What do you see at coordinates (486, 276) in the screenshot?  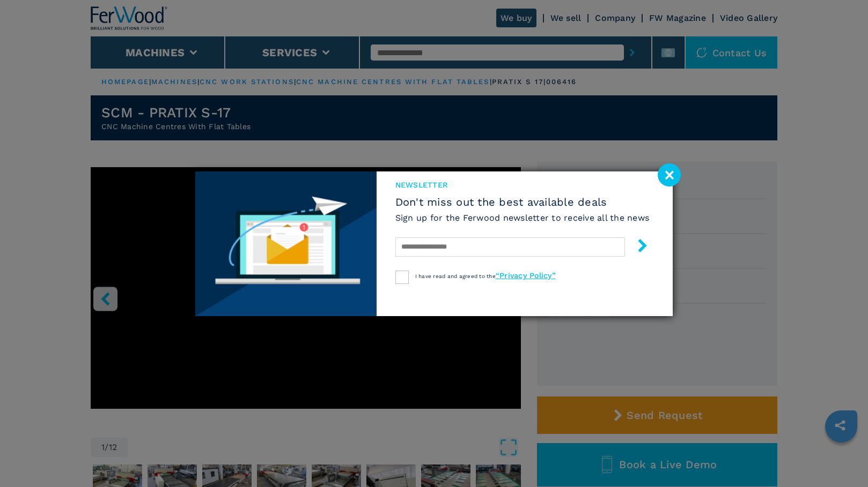 I see `span: I have read and agreed to the` at bounding box center [486, 276].